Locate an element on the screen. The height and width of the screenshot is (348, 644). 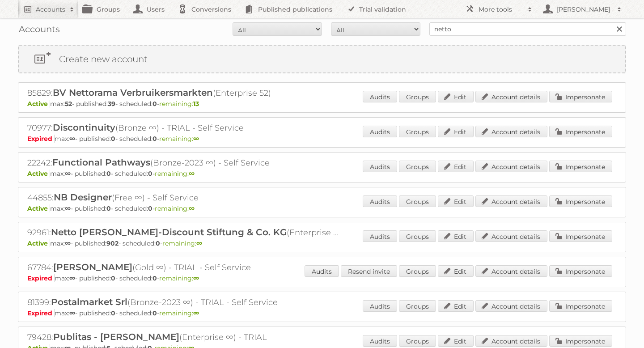
span: Postalmarket Srl is located at coordinates (89, 302).